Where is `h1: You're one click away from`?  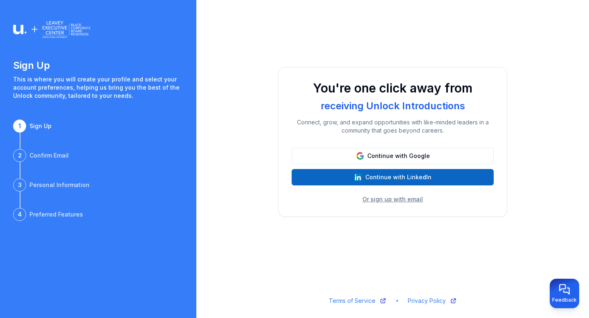
h1: You're one click away from is located at coordinates (392, 88).